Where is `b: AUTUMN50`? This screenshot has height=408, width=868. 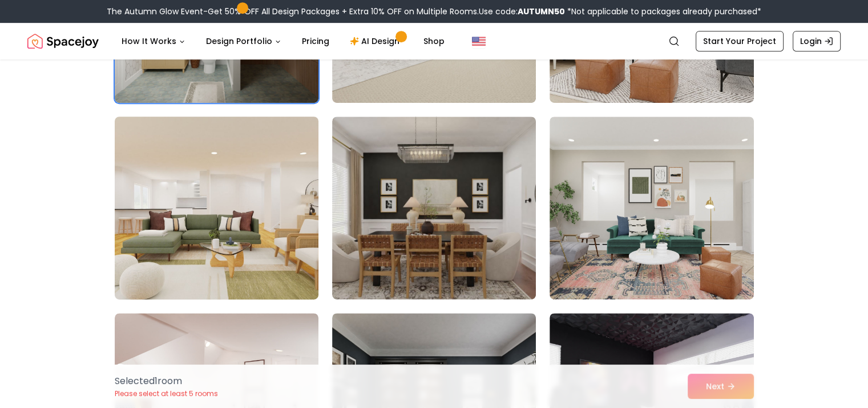 b: AUTUMN50 is located at coordinates (541, 11).